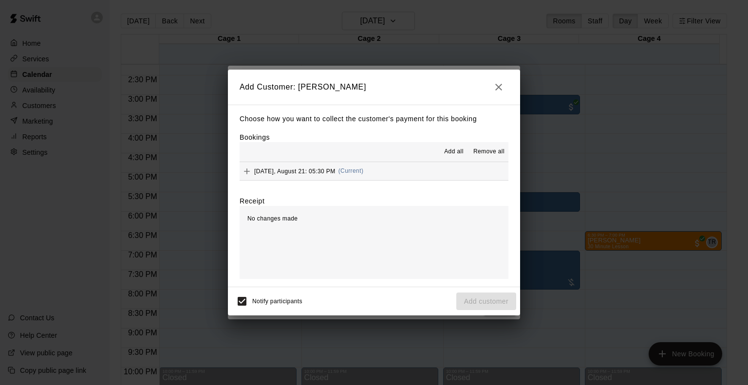  I want to click on span: (Current), so click(351, 171).